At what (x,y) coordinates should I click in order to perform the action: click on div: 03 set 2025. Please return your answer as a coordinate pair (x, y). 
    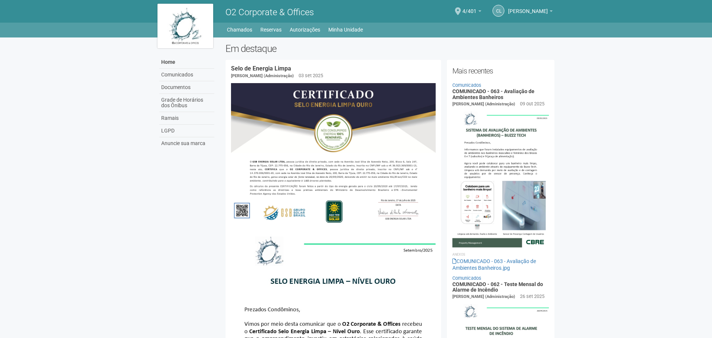
    Looking at the image, I should click on (311, 76).